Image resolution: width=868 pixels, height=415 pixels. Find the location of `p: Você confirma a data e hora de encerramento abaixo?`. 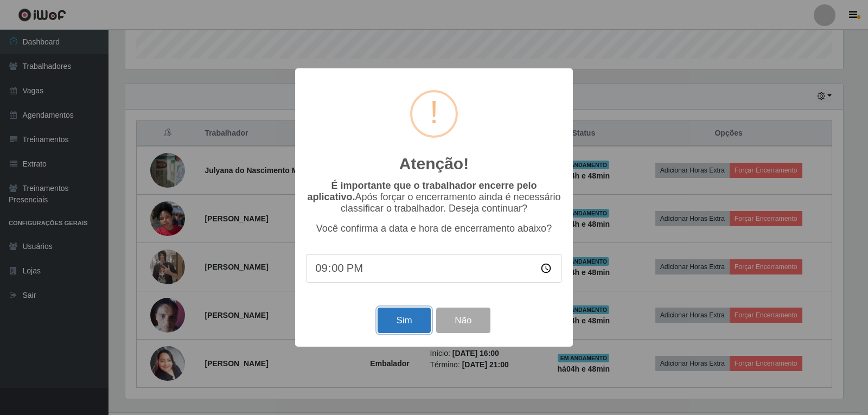

p: Você confirma a data e hora de encerramento abaixo? is located at coordinates (434, 229).